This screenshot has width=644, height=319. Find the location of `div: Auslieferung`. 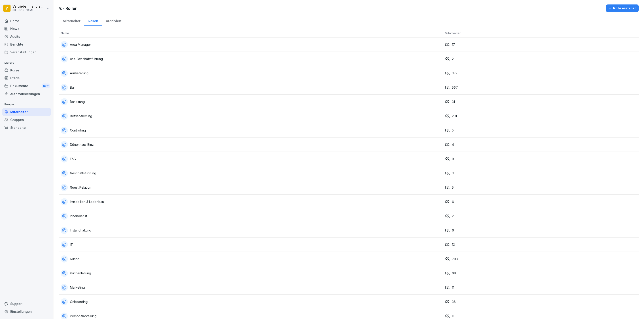

div: Auslieferung is located at coordinates (251, 73).